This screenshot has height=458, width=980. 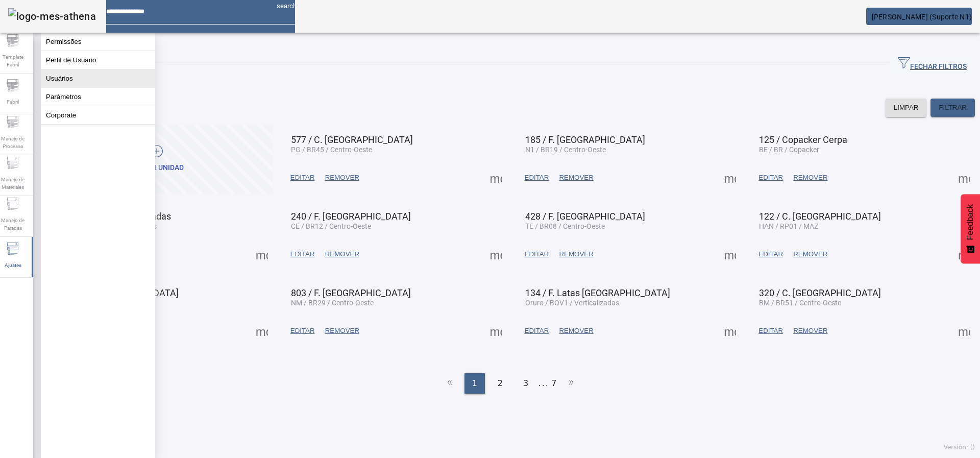 What do you see at coordinates (98, 115) in the screenshot?
I see `button: Corporate` at bounding box center [98, 115].